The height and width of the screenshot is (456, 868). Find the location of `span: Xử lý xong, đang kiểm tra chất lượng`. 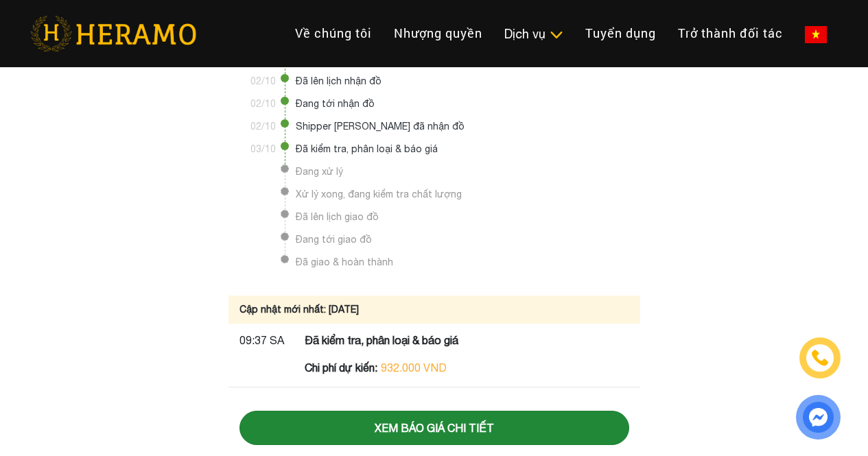

span: Xử lý xong, đang kiểm tra chất lượng is located at coordinates (373, 198).